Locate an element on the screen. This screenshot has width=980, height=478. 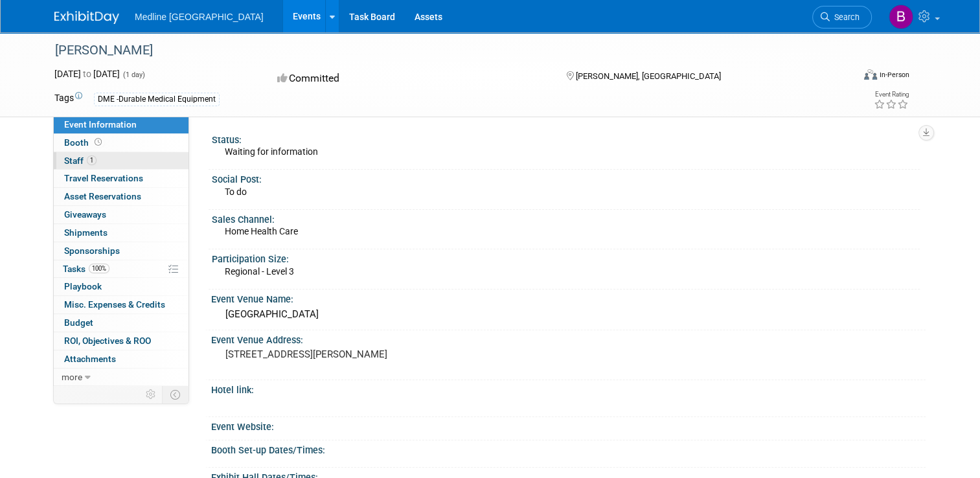
span: to is located at coordinates (86, 74).